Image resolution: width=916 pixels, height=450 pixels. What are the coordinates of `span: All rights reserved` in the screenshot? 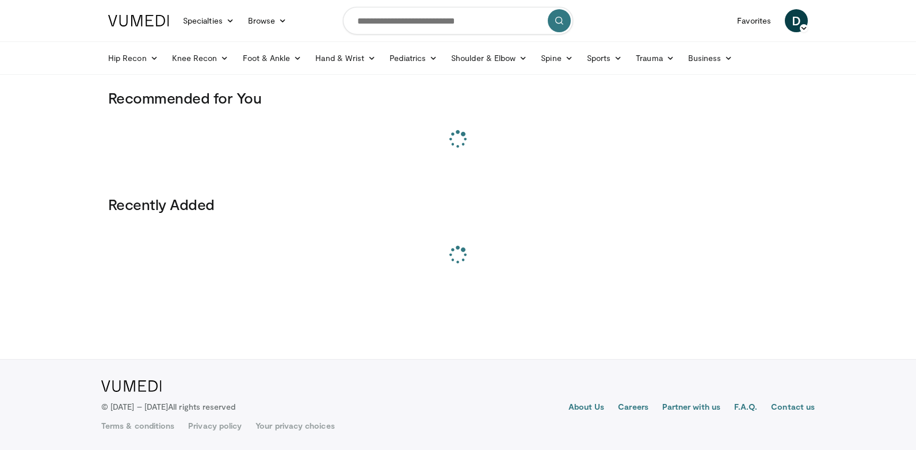 It's located at (201, 406).